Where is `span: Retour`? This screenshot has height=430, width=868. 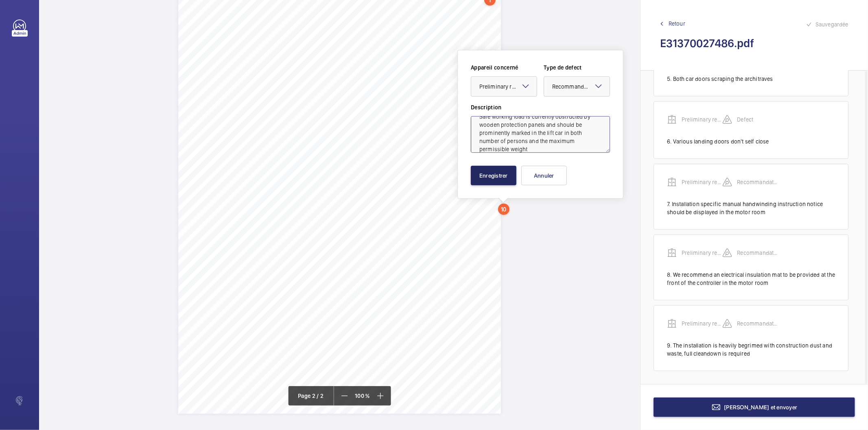 span: Retour is located at coordinates (677, 24).